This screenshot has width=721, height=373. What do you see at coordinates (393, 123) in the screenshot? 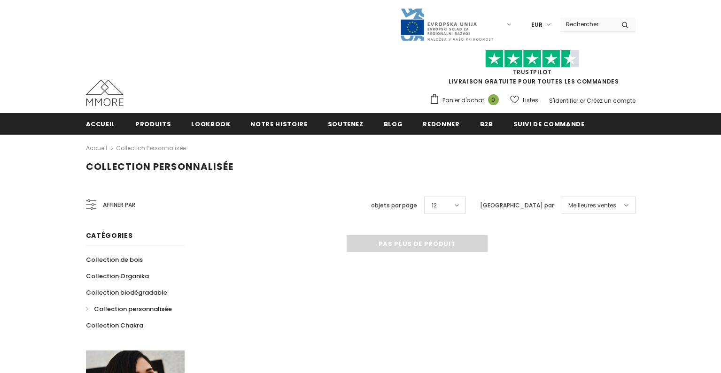
I see `a: Blog` at bounding box center [393, 123].